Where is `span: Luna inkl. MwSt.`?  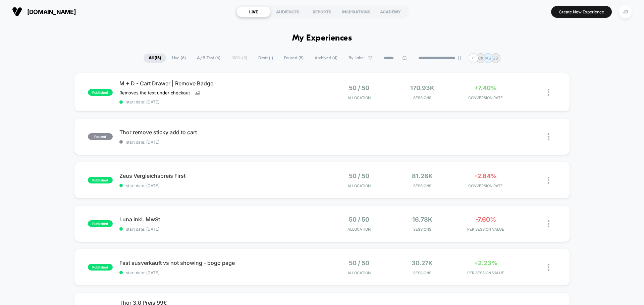
span: Luna inkl. MwSt. is located at coordinates (220, 219).